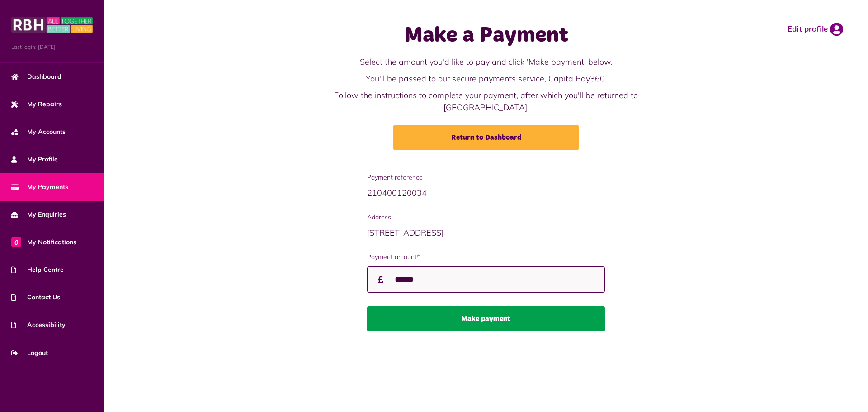  I want to click on a: Edit profile, so click(816, 29).